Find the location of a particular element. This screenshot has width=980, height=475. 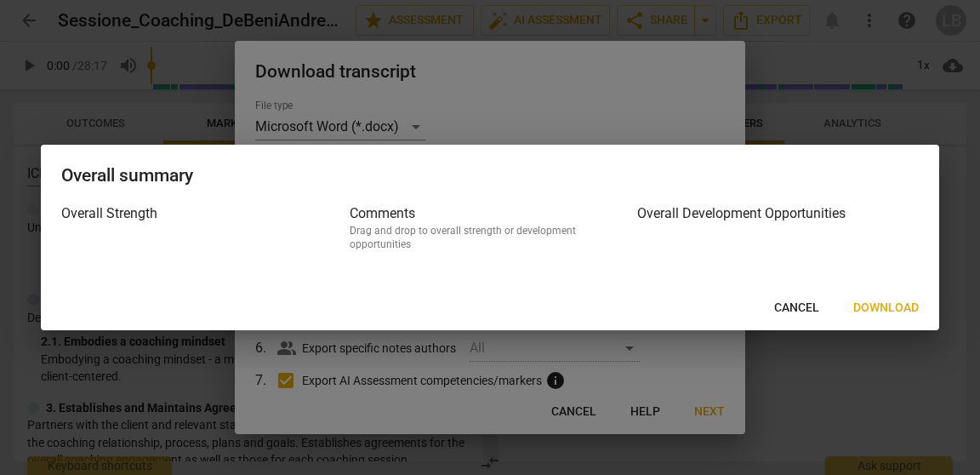

div: Drag and drop to overall strength or development opportunities is located at coordinates (490, 238).